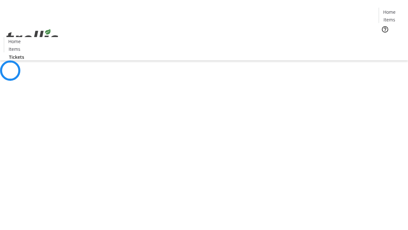  I want to click on button: Help, so click(385, 29).